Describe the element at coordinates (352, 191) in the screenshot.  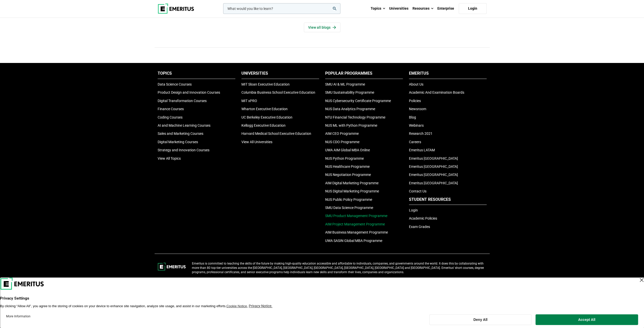
I see `a: NUS Digital Marketing Programme` at that location.